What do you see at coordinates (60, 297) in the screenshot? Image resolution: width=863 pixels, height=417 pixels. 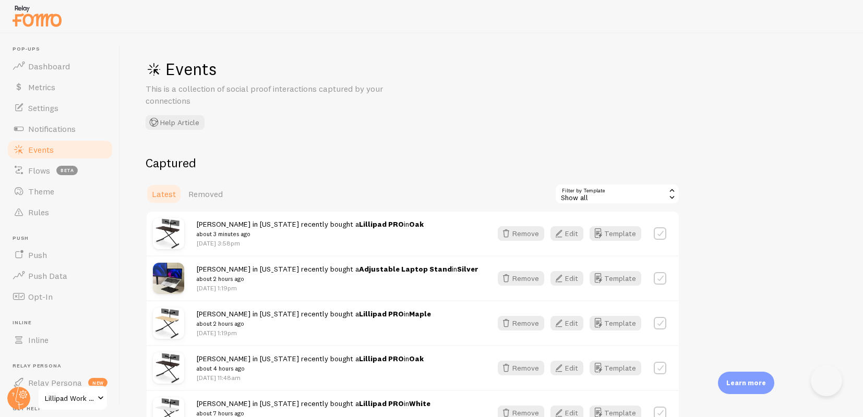 I see `a: Opt-In` at bounding box center [60, 297].